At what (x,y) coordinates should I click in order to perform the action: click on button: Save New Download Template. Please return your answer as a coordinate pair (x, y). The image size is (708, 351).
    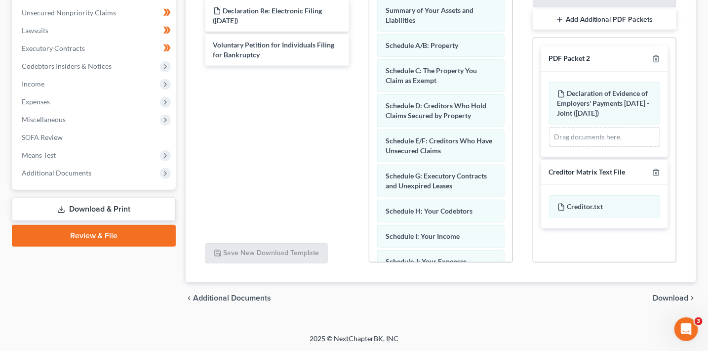
    Looking at the image, I should click on (267, 253).